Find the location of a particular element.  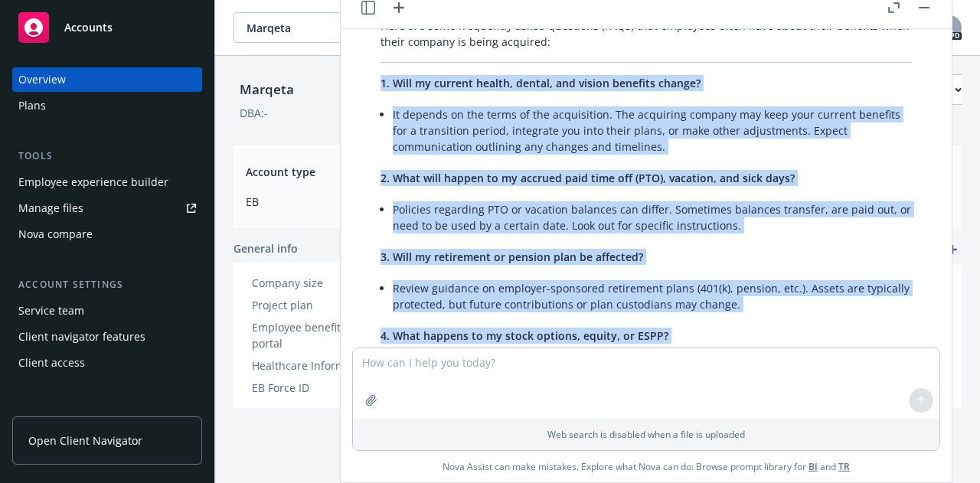

a: Manage files is located at coordinates (107, 208).